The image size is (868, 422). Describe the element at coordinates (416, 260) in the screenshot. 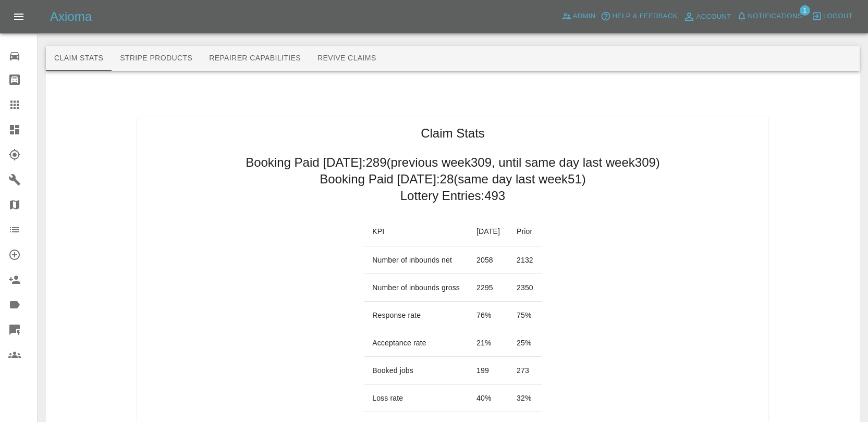

I see `td: Number of inbounds net` at that location.